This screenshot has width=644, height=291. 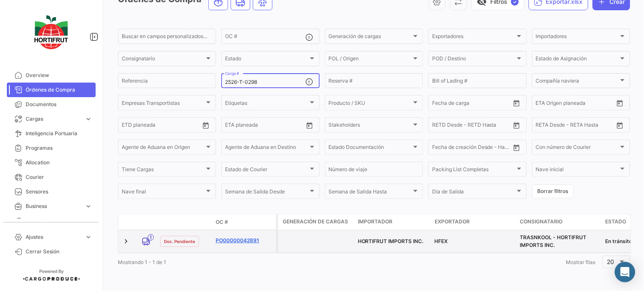 What do you see at coordinates (53, 206) in the screenshot?
I see `span: Business` at bounding box center [53, 206].